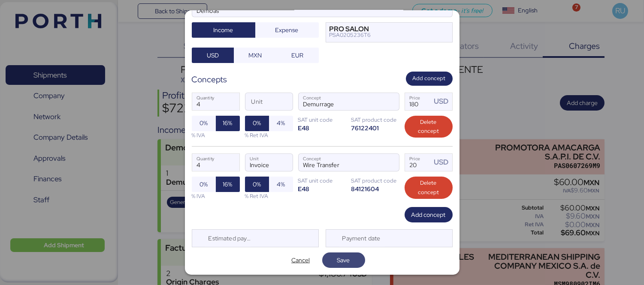  I want to click on button: Income, so click(224, 30).